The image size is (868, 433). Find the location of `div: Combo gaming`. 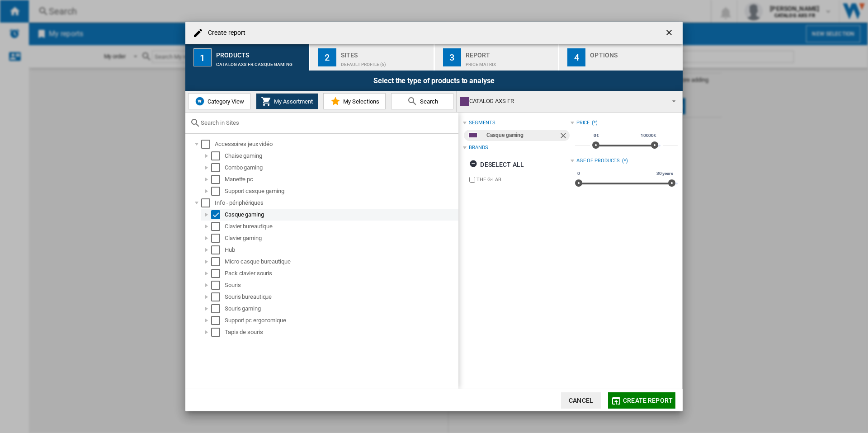

div: Combo gaming is located at coordinates (341, 168).